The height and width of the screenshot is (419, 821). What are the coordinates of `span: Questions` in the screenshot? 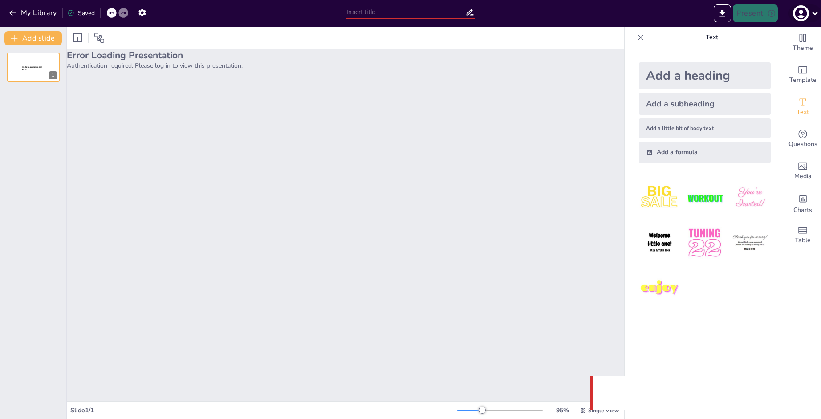 It's located at (802, 144).